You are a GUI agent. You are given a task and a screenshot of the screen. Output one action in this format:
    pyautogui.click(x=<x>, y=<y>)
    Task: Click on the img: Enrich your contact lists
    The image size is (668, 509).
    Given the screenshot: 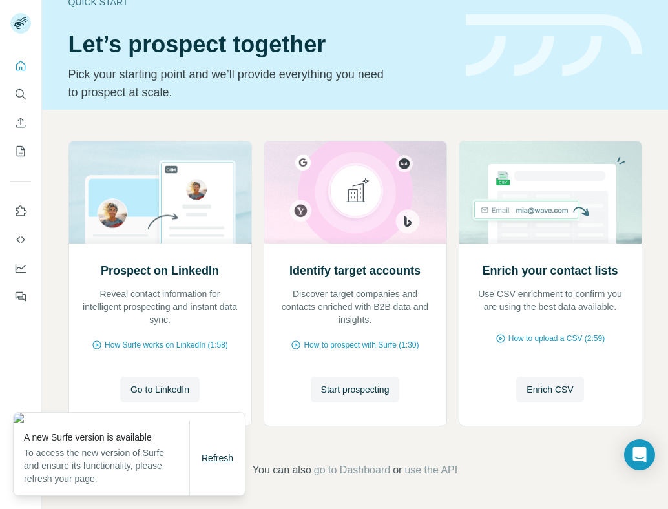 What is the action you would take?
    pyautogui.click(x=551, y=193)
    